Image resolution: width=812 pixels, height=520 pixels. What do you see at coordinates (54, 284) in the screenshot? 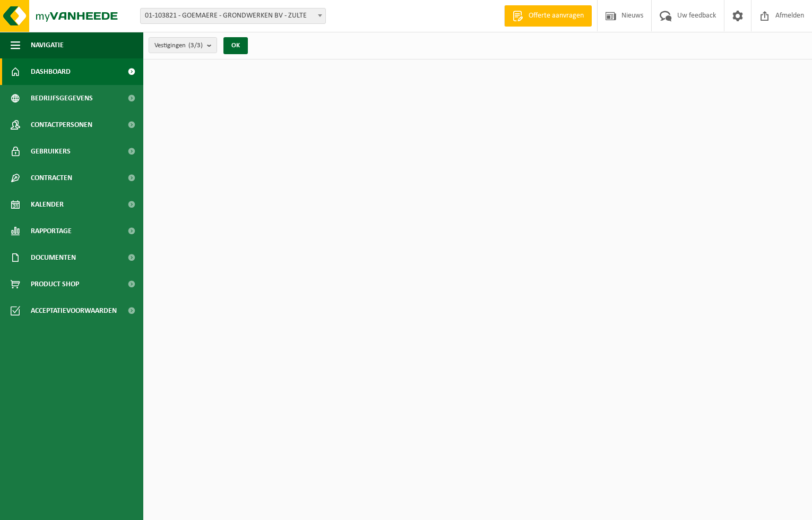
I see `span: Product Shop` at bounding box center [54, 284].